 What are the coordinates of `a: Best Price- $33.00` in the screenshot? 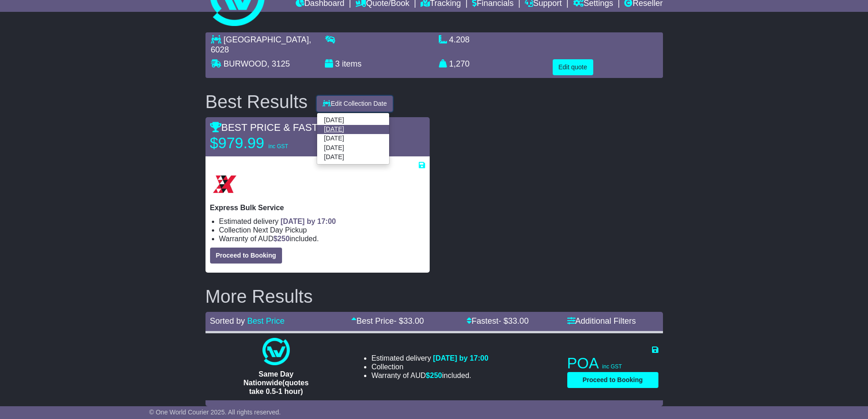 It's located at (387, 321).